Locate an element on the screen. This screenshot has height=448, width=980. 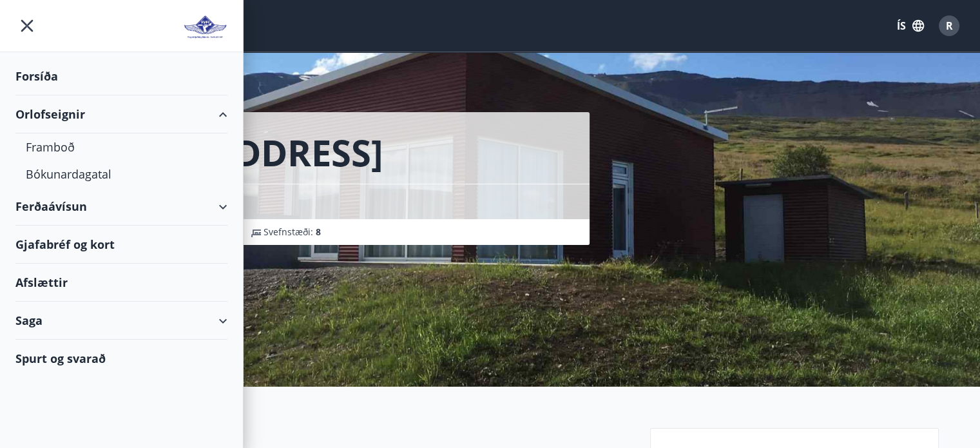
div: Bókunardagatal is located at coordinates (121, 174).